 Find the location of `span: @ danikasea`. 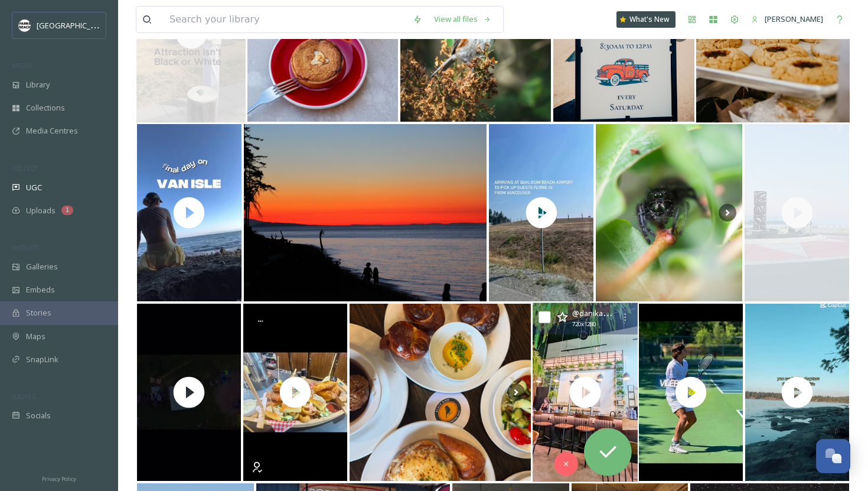

span: @ danikasea is located at coordinates (594, 312).